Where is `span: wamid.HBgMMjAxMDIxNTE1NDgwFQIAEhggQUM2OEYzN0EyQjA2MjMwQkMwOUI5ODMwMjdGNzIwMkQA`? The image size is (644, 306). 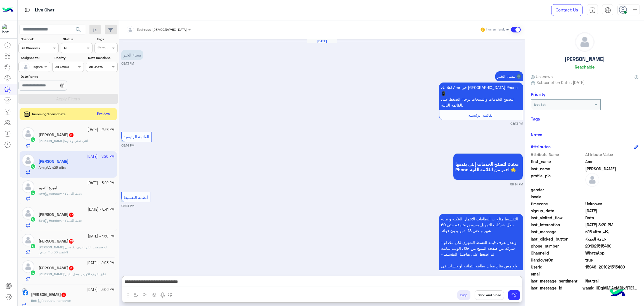 span: wamid.HBgMMjAxMDIxNTE1NDgwFQIAEhggQUM2OEYzN0EyQjA2MjMwQkMwOUI5ODMwMjdGNzIwMkQA is located at coordinates (611, 288).